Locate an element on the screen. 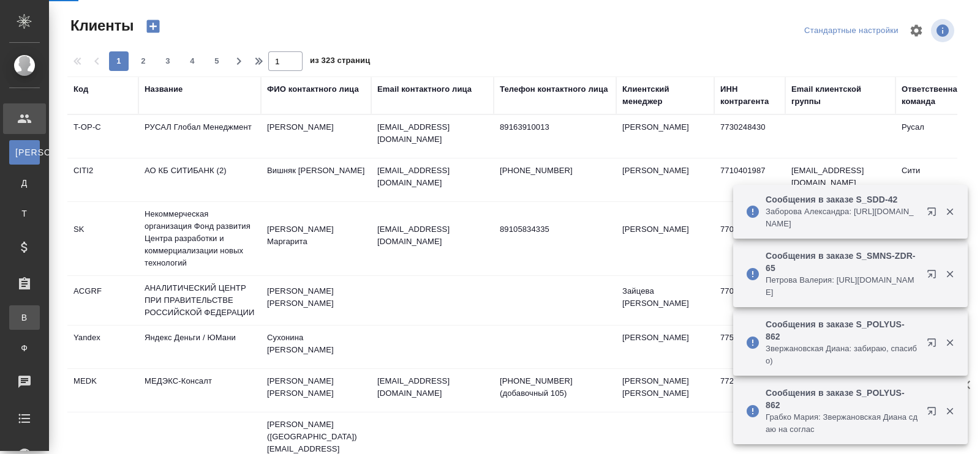  p: 89105834335 is located at coordinates (555, 229).